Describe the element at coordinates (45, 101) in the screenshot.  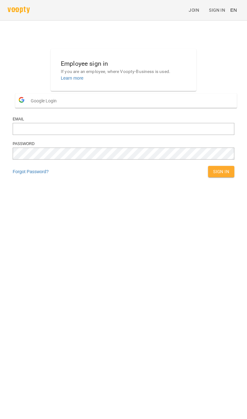
I see `span: Google Login` at that location.